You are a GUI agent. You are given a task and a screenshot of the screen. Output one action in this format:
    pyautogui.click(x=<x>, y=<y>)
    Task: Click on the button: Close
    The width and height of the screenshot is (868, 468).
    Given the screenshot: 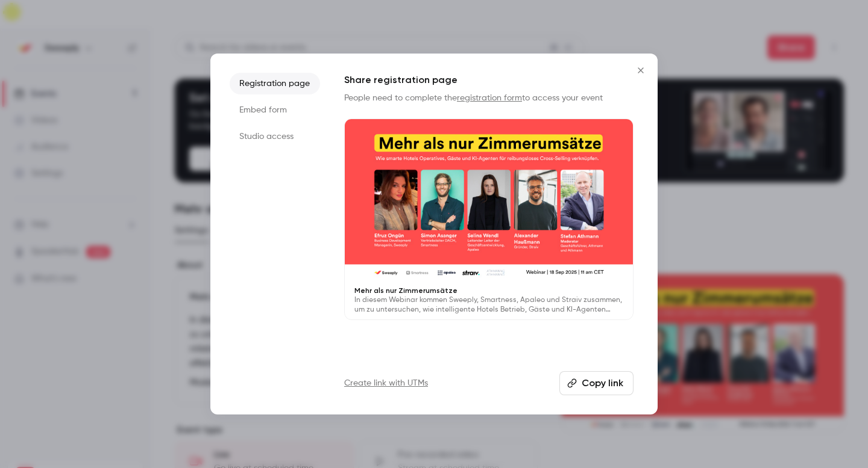 What is the action you would take?
    pyautogui.click(x=640, y=71)
    